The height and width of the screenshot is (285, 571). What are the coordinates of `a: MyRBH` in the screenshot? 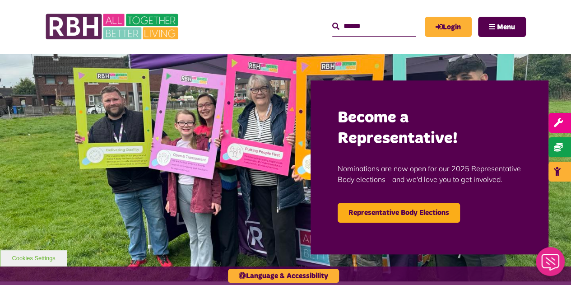 It's located at (449, 27).